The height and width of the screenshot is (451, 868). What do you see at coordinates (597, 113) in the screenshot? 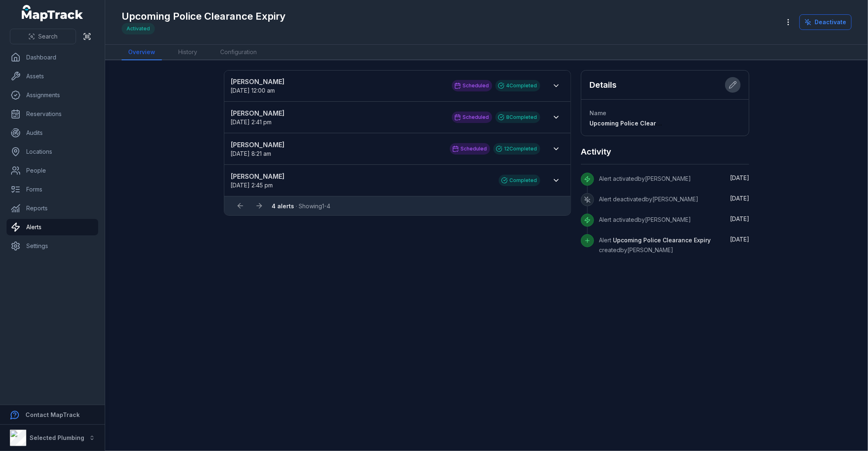
I see `span: Name` at bounding box center [597, 113].